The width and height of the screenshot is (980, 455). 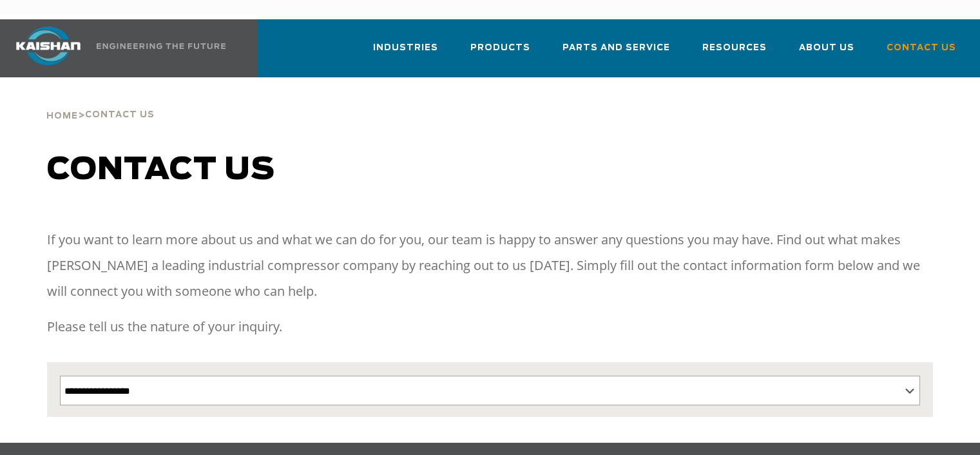 I want to click on span: About Us, so click(x=827, y=48).